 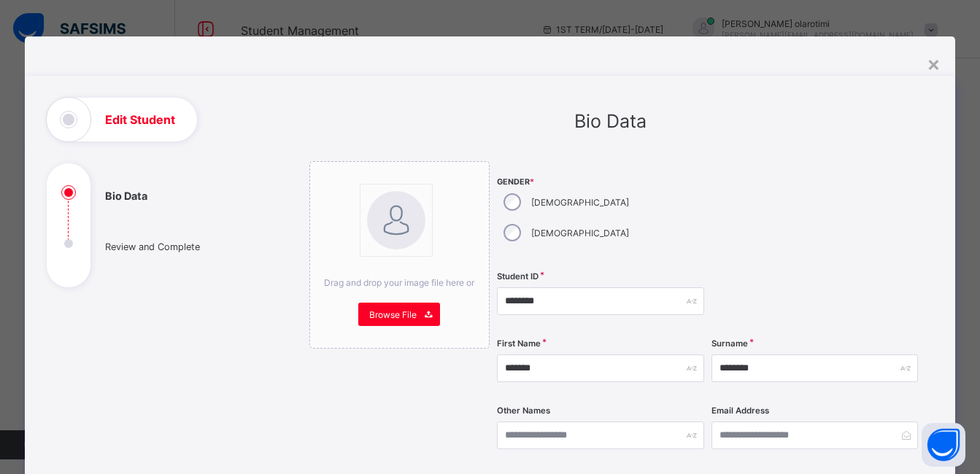 I want to click on span: Drag and drop your image file here or, so click(x=399, y=282).